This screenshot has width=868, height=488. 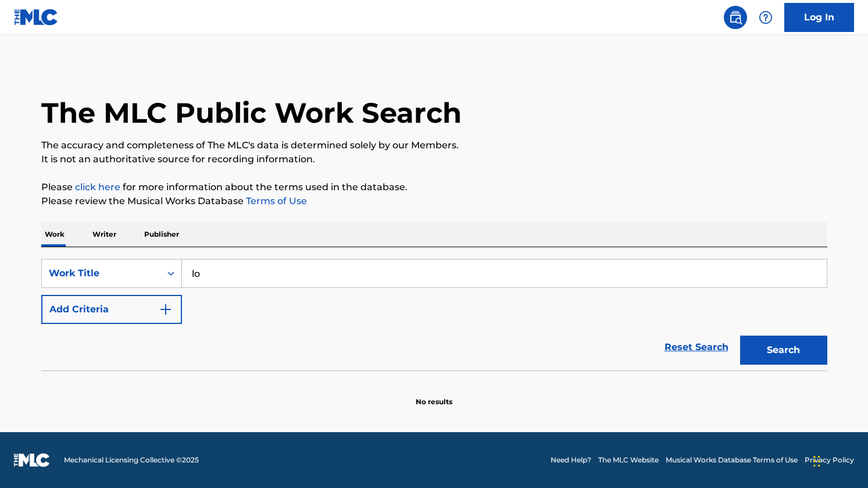 What do you see at coordinates (784, 350) in the screenshot?
I see `button: Search` at bounding box center [784, 350].